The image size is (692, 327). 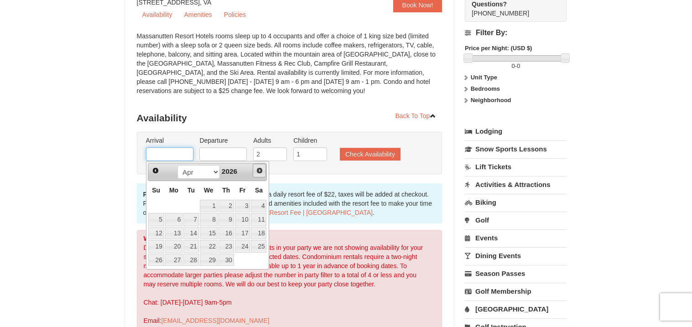 What do you see at coordinates (515, 166) in the screenshot?
I see `a: Lift Tickets` at bounding box center [515, 166].